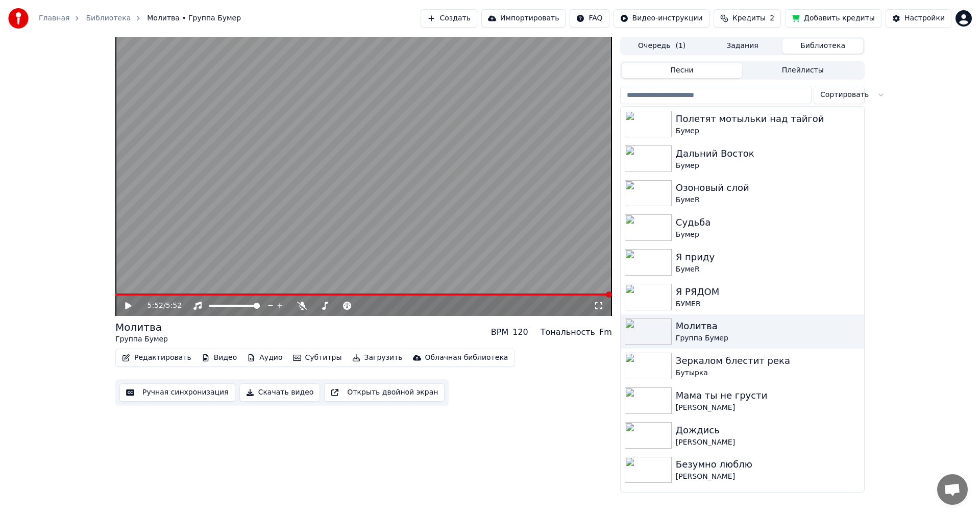 The height and width of the screenshot is (515, 980). What do you see at coordinates (749, 18) in the screenshot?
I see `span: Кредиты` at bounding box center [749, 18].